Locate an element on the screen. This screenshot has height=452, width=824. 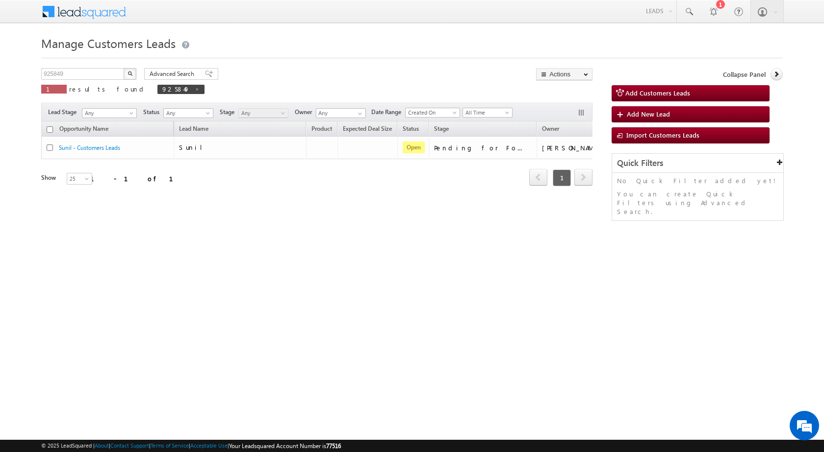
span: prev is located at coordinates (538, 177).